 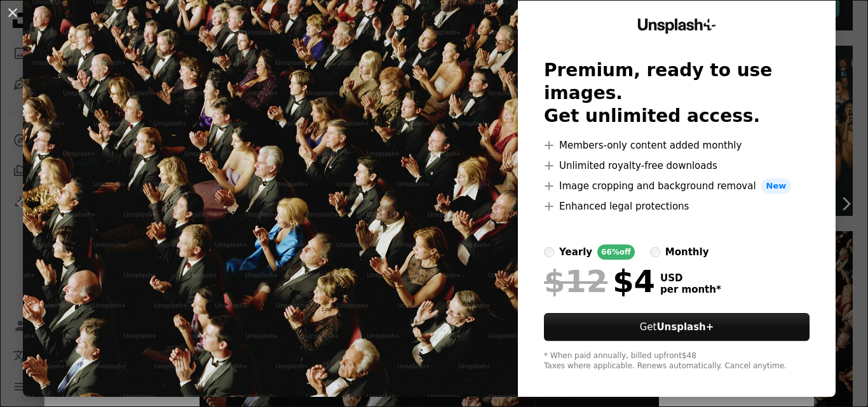 What do you see at coordinates (655, 252) in the screenshot?
I see `input: monthly` at bounding box center [655, 252].